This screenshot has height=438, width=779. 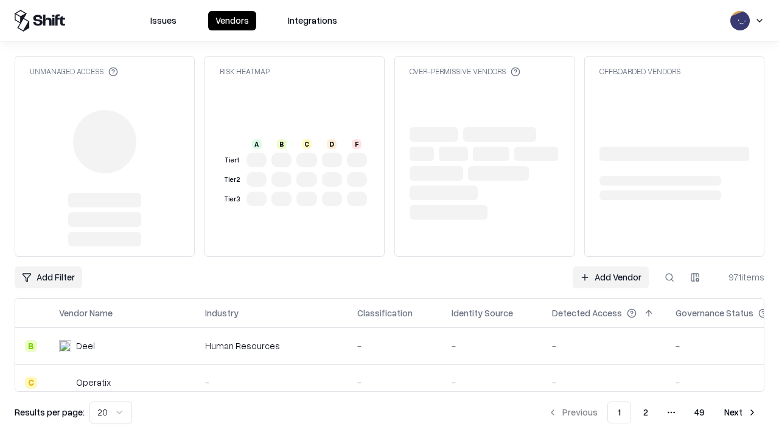 I want to click on button: Issues, so click(x=163, y=21).